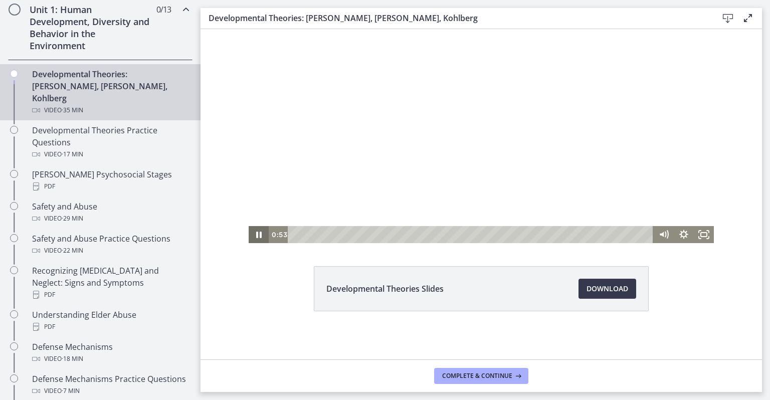 The image size is (770, 400). I want to click on div: Safety and Abuse Practice Questions, so click(110, 245).